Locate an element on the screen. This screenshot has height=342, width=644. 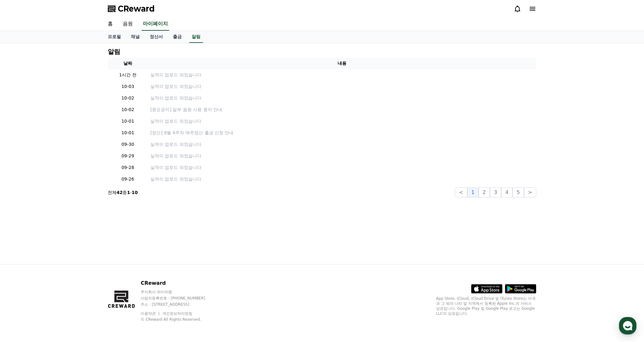
p: [정산] 9월 4주차 매주정산 출금 신청 안내 is located at coordinates (342, 133).